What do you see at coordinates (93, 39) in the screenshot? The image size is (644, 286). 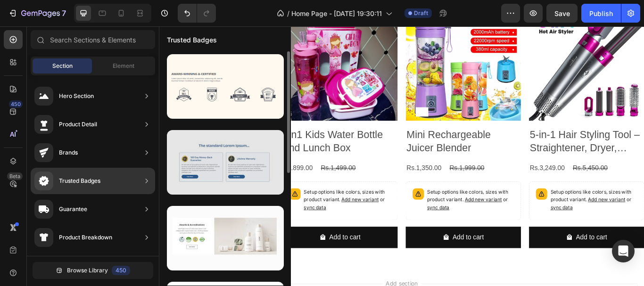 I see `input: Search Sections & Elements` at bounding box center [93, 39].